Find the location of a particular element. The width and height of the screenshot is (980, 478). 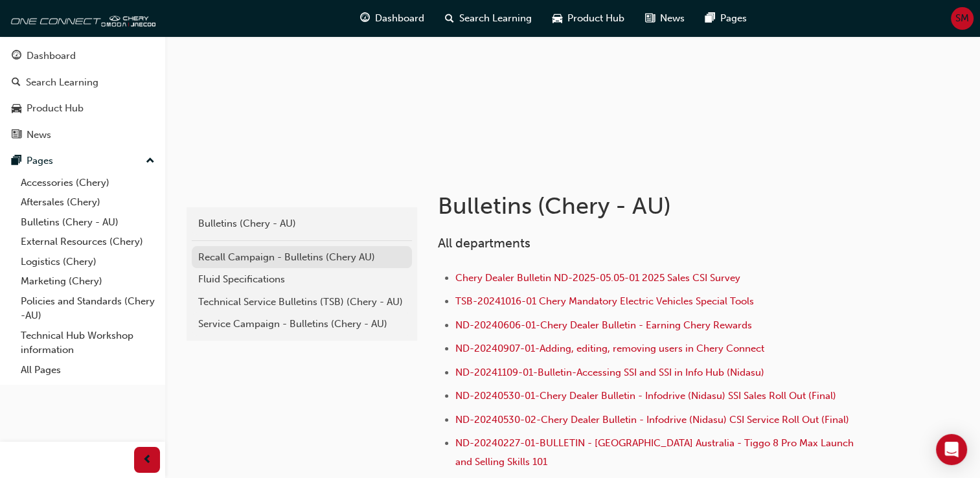

span: Dashboard is located at coordinates (400, 18).